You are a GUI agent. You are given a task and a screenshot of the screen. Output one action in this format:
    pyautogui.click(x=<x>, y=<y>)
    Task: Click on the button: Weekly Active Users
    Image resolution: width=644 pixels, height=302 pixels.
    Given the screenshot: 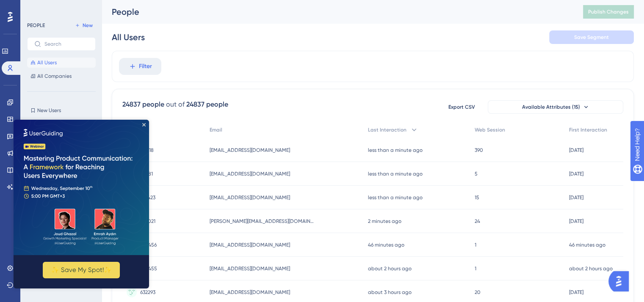 What is the action you would take?
    pyautogui.click(x=62, y=124)
    